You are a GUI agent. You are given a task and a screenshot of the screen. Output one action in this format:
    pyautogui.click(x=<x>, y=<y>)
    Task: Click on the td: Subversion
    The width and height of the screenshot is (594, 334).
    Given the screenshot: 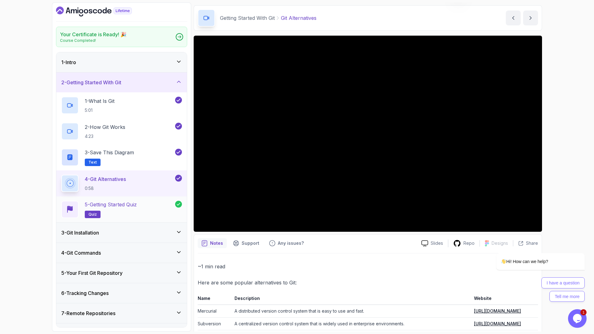 What is the action you would take?
    pyautogui.click(x=215, y=323)
    